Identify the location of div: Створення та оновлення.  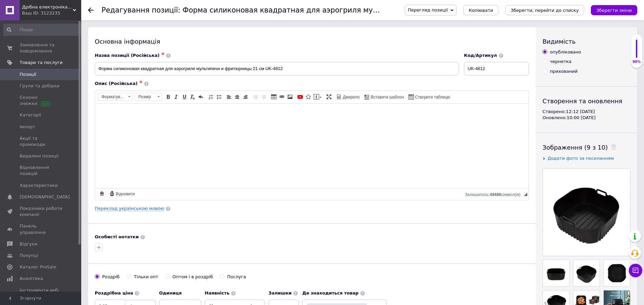
(586, 101).